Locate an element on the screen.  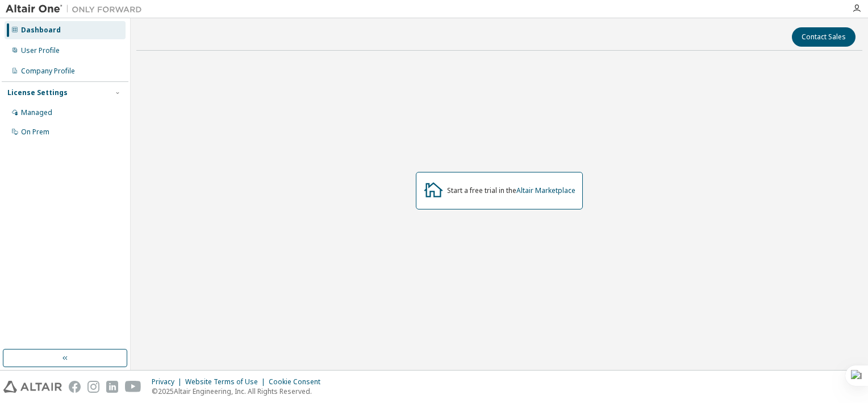
img: youtube.svg is located at coordinates (133, 386).